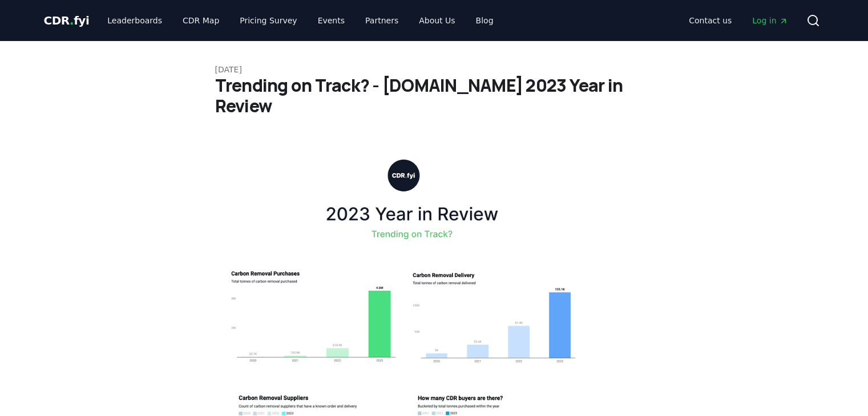 The width and height of the screenshot is (868, 416). Describe the element at coordinates (770, 20) in the screenshot. I see `span: Log in` at that location.